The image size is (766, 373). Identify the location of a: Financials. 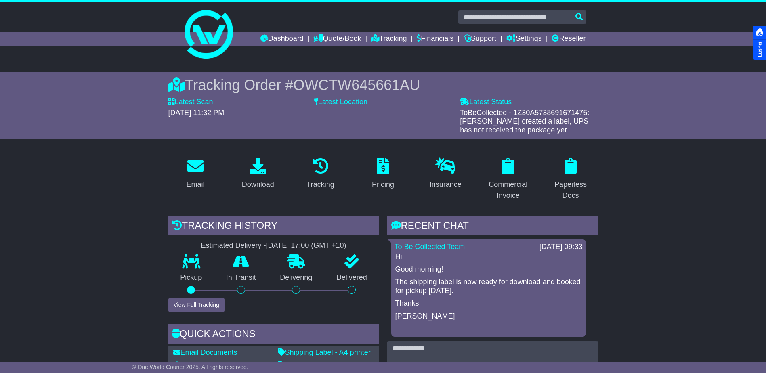
(435, 39).